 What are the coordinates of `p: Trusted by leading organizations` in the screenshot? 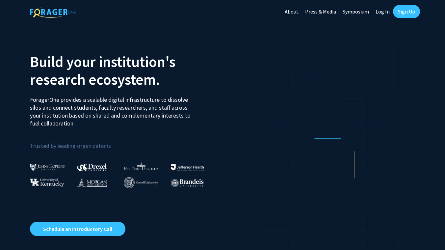 It's located at (124, 142).